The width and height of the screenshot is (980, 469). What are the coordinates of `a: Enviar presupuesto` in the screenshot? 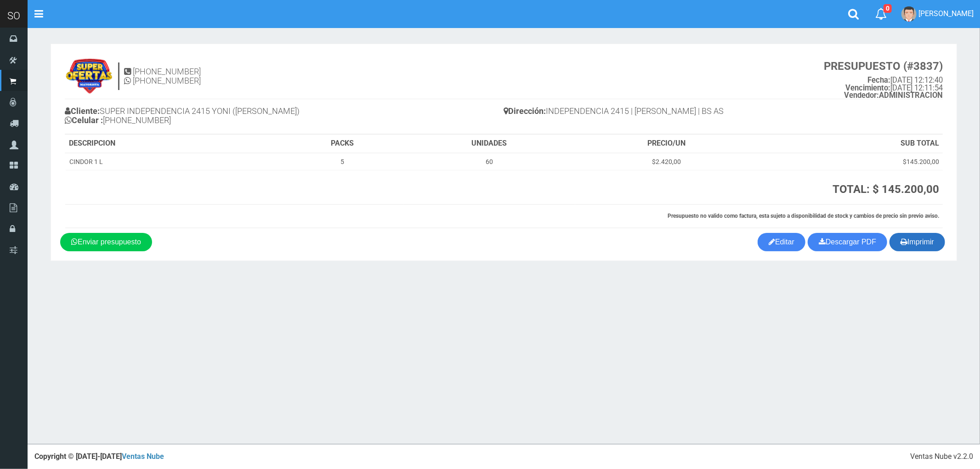 It's located at (106, 242).